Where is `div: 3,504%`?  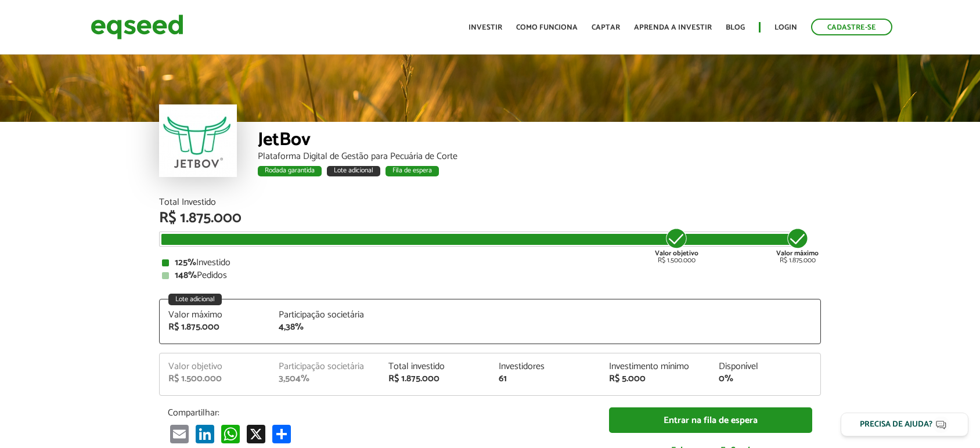
div: 3,504% is located at coordinates (325, 379).